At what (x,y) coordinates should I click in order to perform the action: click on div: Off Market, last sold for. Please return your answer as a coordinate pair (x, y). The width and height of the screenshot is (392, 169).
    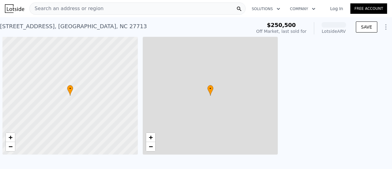
    Looking at the image, I should click on (282, 31).